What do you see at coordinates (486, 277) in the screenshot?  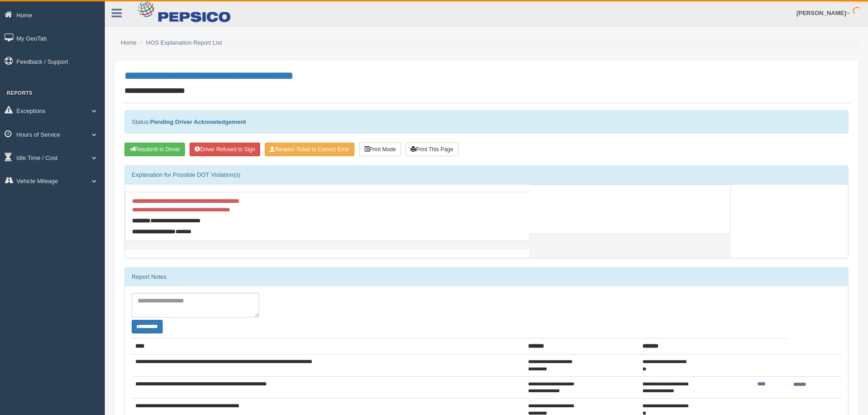 I see `div: Report Notes` at bounding box center [486, 277].